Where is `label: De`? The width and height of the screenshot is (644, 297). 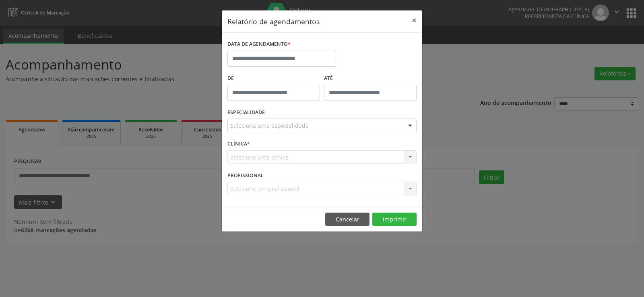 label: De is located at coordinates (273, 78).